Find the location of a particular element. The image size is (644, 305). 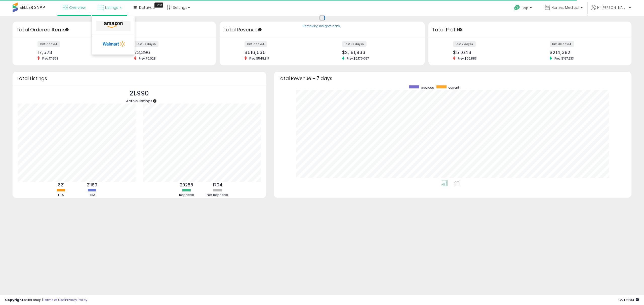

span: Honest Medical is located at coordinates (565, 8).